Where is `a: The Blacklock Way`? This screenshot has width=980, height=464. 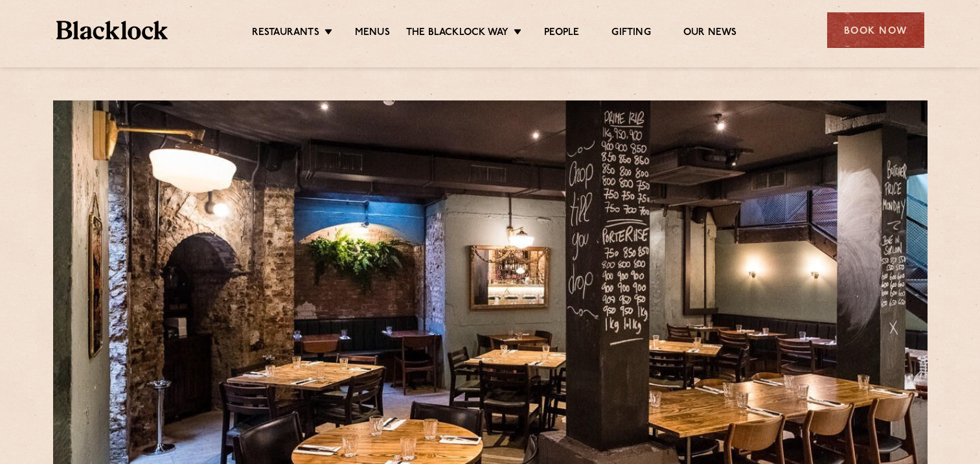 a: The Blacklock Way is located at coordinates (457, 34).